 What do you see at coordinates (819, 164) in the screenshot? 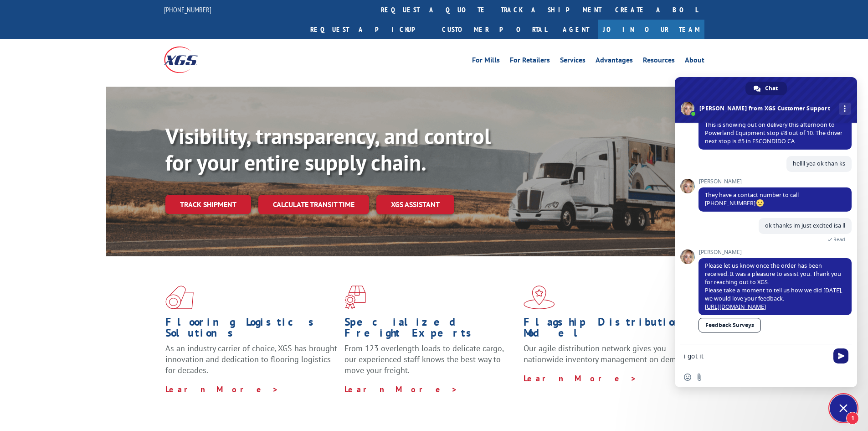
I see `span: hellll yea ok than ks` at bounding box center [819, 164].